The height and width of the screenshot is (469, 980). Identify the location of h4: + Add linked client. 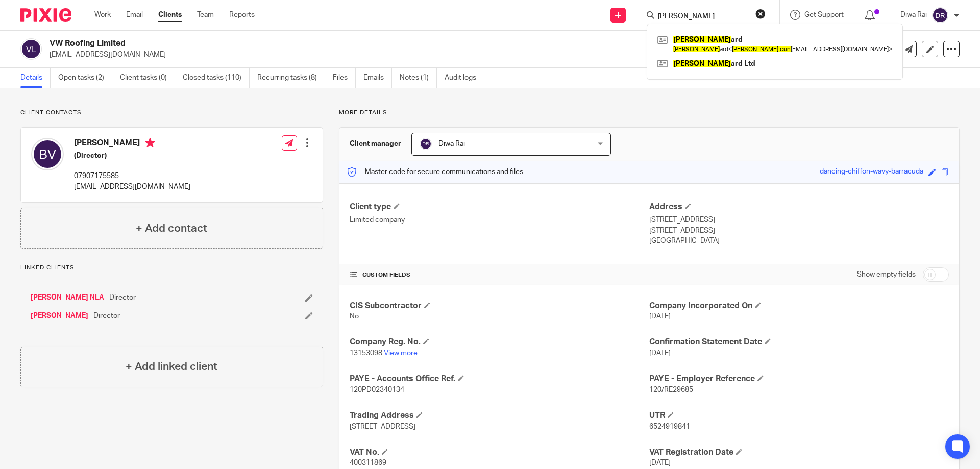
(171, 366).